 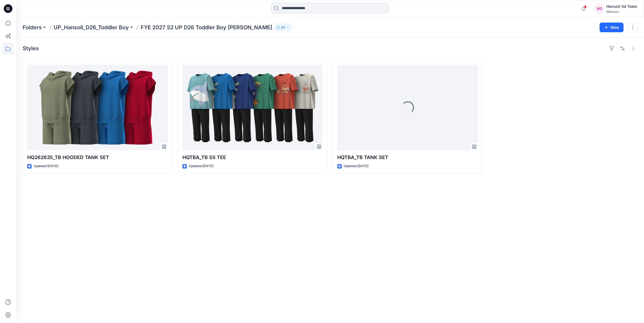 I want to click on div: Walmart, so click(x=621, y=12).